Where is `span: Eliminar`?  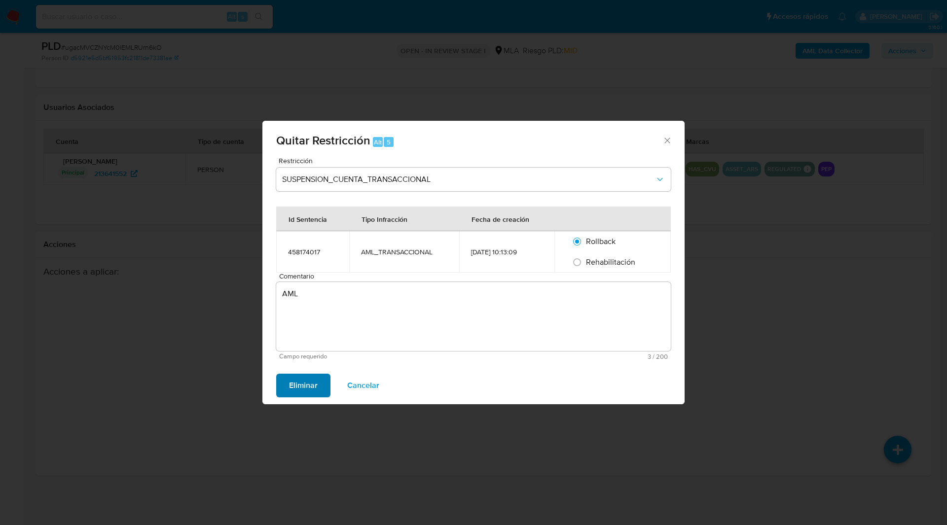 span: Eliminar is located at coordinates (303, 386).